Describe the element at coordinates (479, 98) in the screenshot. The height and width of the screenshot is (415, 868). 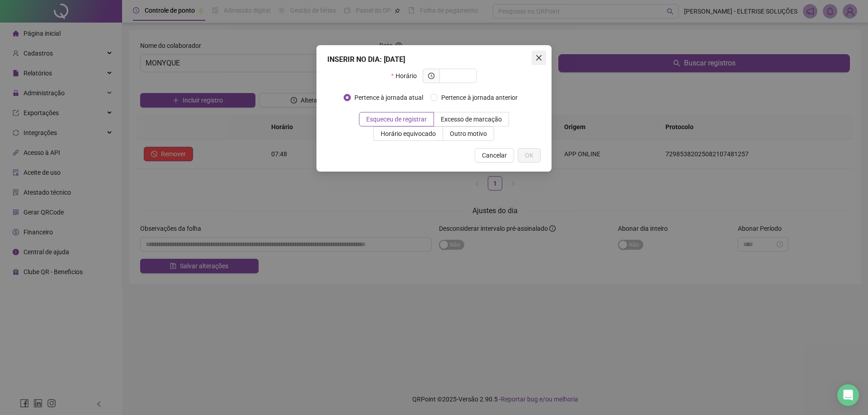
I see `span: Pertence à jornada anterior` at that location.